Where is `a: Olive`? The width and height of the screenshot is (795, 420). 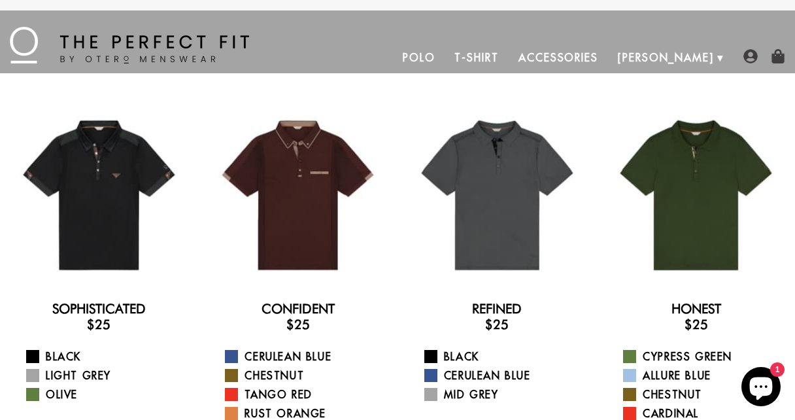 a: Olive is located at coordinates (107, 394).